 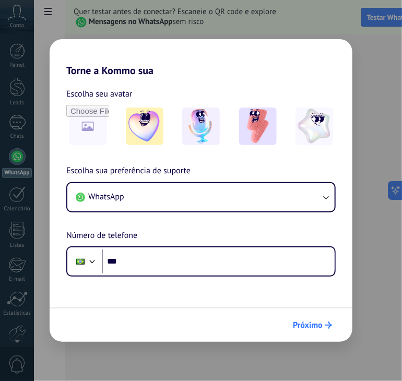 I want to click on h2: Torne a Kommo sua, so click(x=201, y=58).